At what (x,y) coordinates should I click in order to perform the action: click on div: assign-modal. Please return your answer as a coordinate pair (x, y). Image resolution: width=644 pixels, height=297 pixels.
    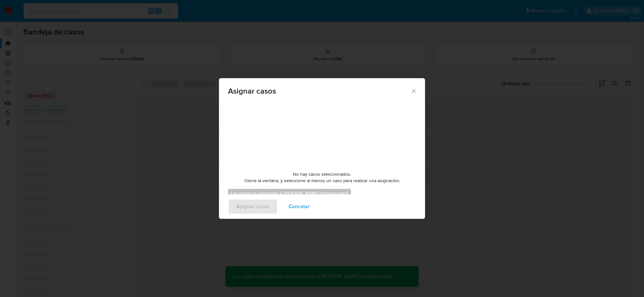
    Looking at the image, I should click on (322, 149).